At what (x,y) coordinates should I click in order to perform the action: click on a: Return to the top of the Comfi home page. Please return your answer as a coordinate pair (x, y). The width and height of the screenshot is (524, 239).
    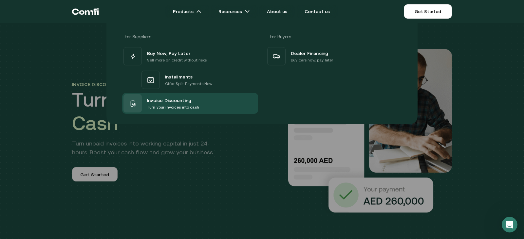
    Looking at the image, I should click on (85, 11).